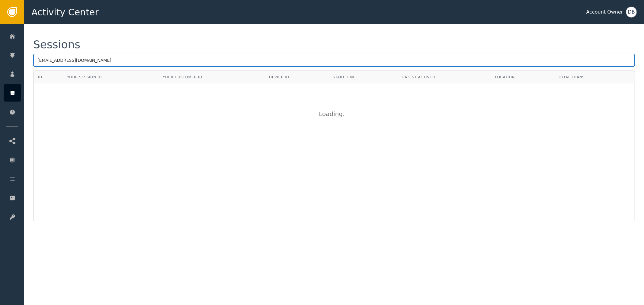 This screenshot has height=305, width=644. I want to click on div: DB, so click(631, 12).